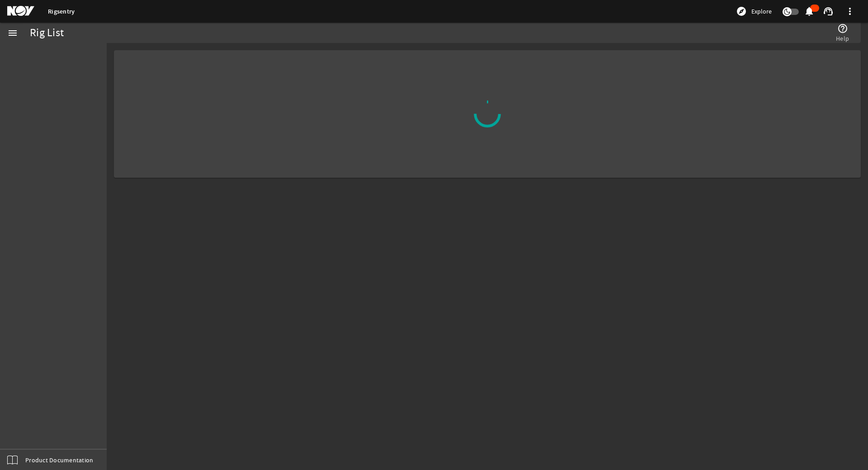  What do you see at coordinates (843, 29) in the screenshot?
I see `mat-icon: help_outline` at bounding box center [843, 29].